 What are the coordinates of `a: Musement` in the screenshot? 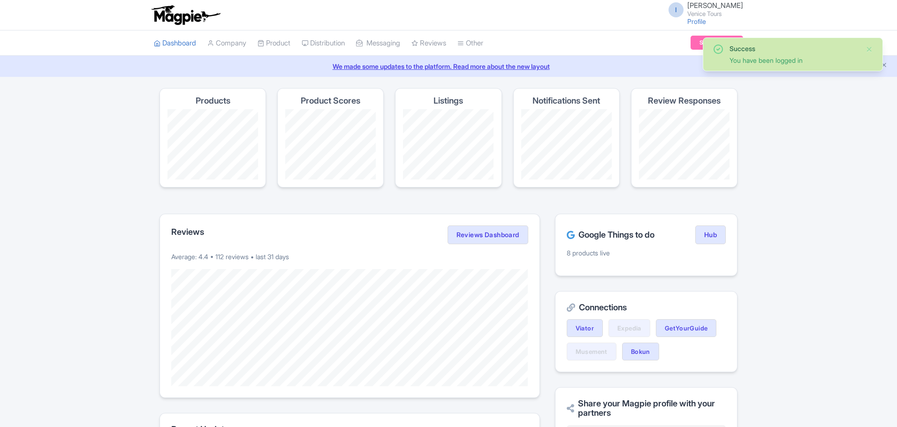 It's located at (592, 352).